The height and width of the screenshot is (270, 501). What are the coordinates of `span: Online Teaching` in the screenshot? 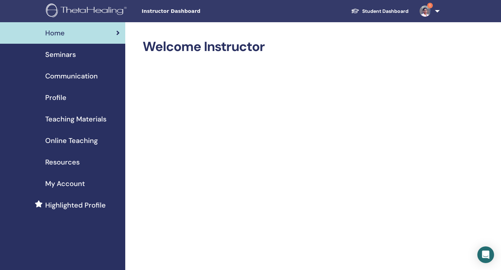 It's located at (71, 141).